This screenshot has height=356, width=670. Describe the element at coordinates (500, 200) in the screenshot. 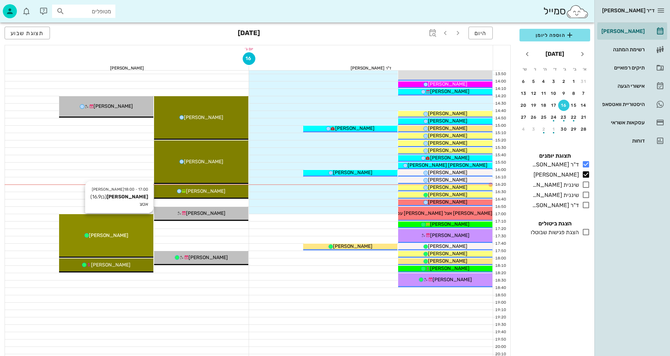

I see `div: 16:40` at that location.